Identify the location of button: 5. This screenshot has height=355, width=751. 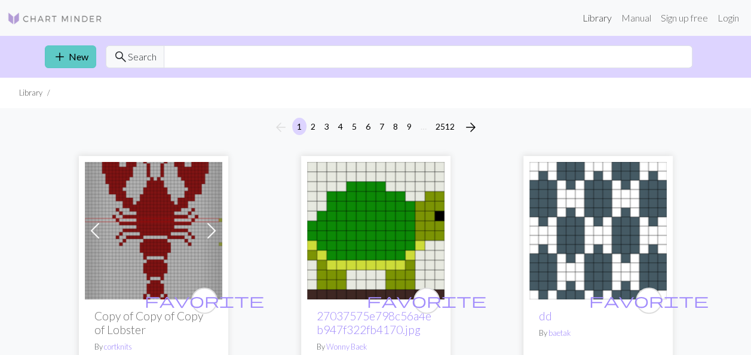
(354, 126).